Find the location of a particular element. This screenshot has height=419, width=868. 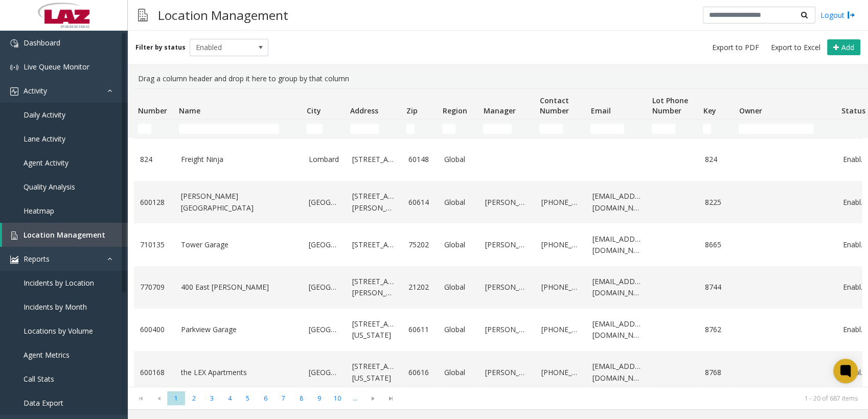

a: 8225 is located at coordinates (716, 202).